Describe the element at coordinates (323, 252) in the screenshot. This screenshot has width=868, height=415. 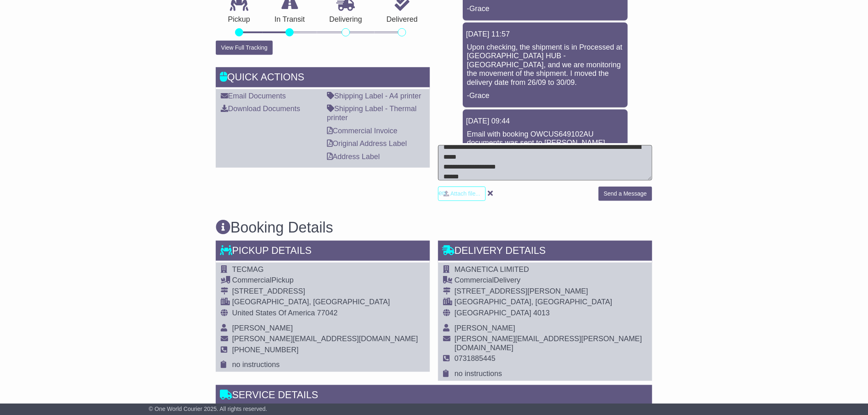
I see `div: Pickup Details` at that location.